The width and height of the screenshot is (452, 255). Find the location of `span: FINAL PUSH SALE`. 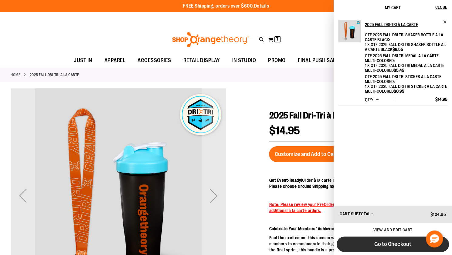

span: FINAL PUSH SALE is located at coordinates (318, 60).